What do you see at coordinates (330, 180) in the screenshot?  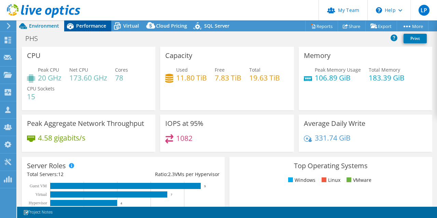 I see `li: Linux` at bounding box center [330, 180].